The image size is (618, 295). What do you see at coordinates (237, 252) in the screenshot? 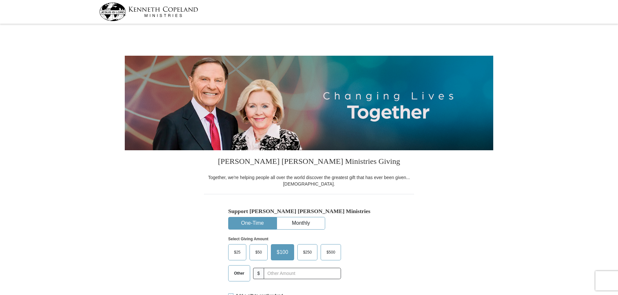
I see `span: $25` at bounding box center [237, 252].